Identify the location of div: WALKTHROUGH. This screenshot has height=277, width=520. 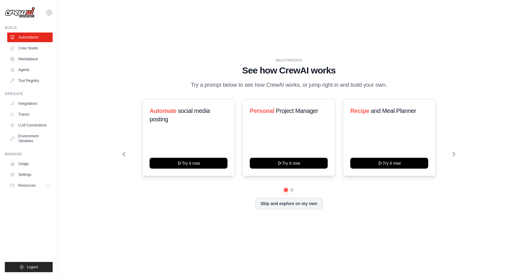
(289, 60).